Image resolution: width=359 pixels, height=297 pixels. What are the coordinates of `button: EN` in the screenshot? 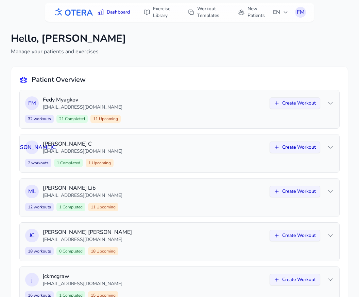 It's located at (280, 12).